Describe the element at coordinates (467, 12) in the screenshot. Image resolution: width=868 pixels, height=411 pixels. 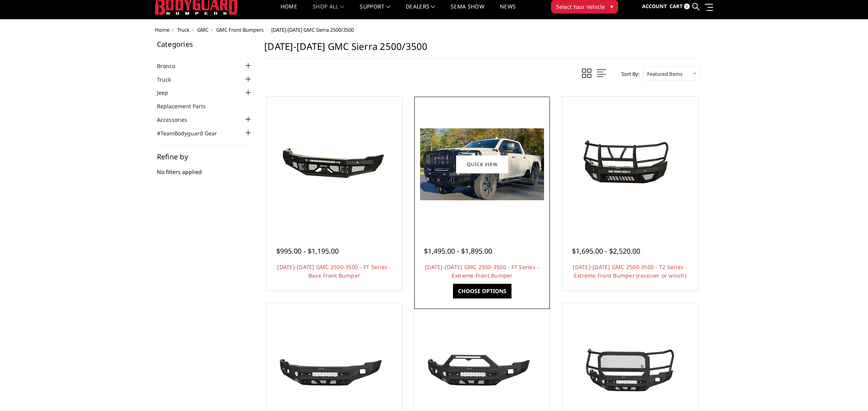
I see `a: SEMA Show` at that location.